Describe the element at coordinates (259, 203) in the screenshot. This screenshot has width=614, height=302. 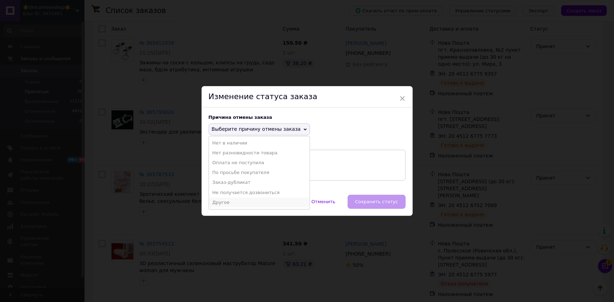
I see `li: Другое` at that location.